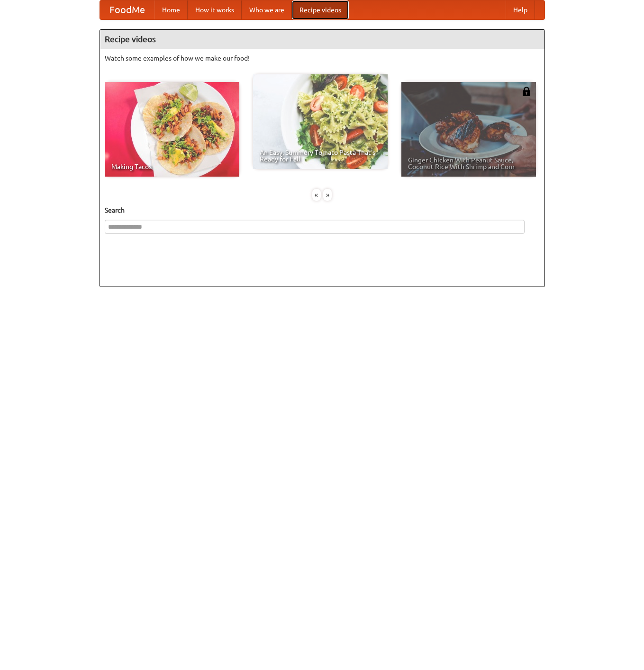 The width and height of the screenshot is (644, 670). I want to click on h4: Recipe videos, so click(322, 39).